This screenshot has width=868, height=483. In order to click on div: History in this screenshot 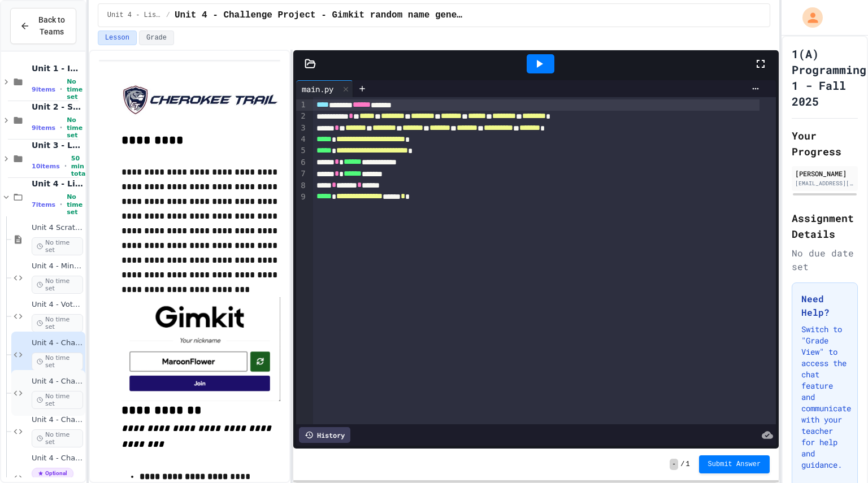, I will do `click(324, 435)`.